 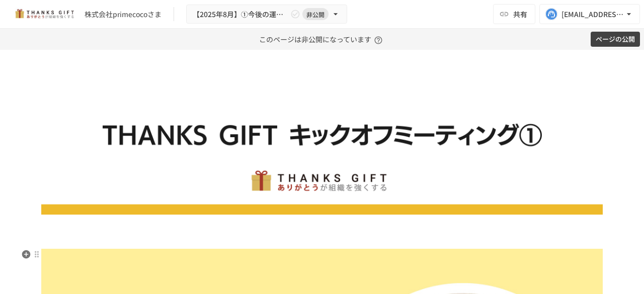 What do you see at coordinates (267, 14) in the screenshot?
I see `button: 【2025年8月】①今後の運用についてのご案内/THANKS GIFTキックオフMTG非公開` at bounding box center [267, 14].